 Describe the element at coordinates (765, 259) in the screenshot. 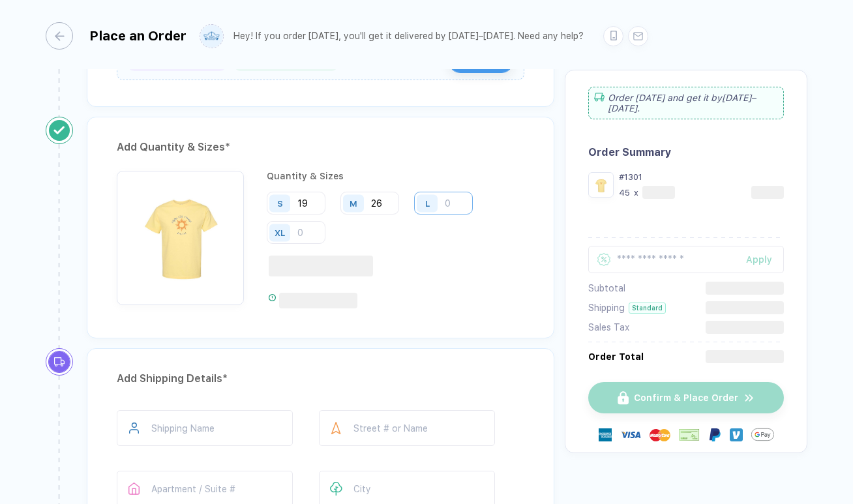

I see `div: Apply` at that location.